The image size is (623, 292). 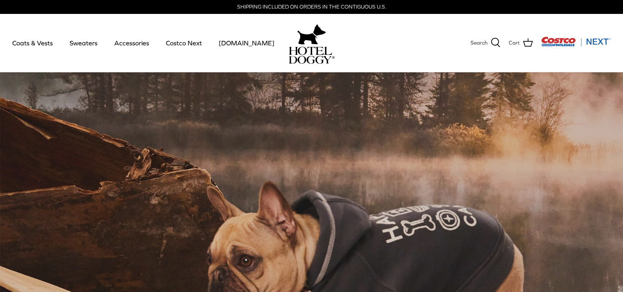 I want to click on a: Visit Costco Next, so click(x=576, y=45).